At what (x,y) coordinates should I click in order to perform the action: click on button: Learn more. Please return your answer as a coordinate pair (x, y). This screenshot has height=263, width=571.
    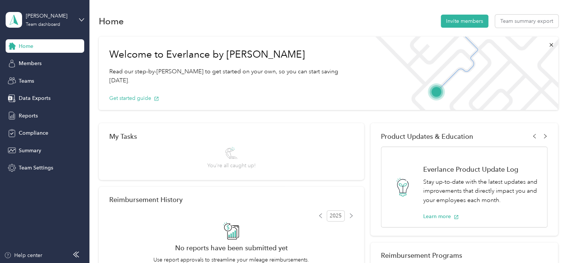
    Looking at the image, I should click on (440, 216).